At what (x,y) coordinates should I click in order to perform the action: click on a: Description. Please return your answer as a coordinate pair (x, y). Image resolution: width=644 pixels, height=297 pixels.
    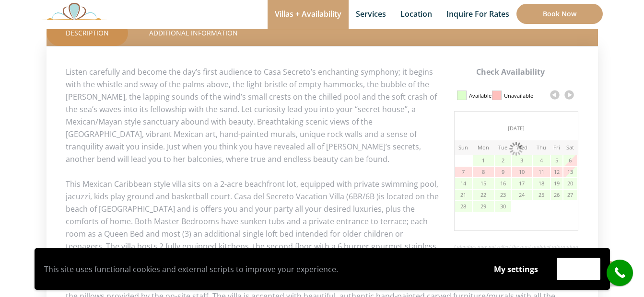
    Looking at the image, I should click on (87, 33).